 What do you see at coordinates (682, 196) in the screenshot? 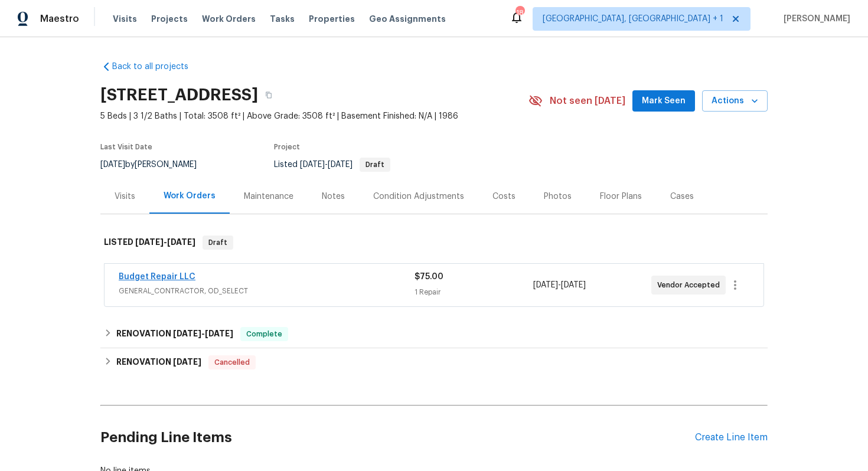
I see `div: Cases` at bounding box center [682, 196].